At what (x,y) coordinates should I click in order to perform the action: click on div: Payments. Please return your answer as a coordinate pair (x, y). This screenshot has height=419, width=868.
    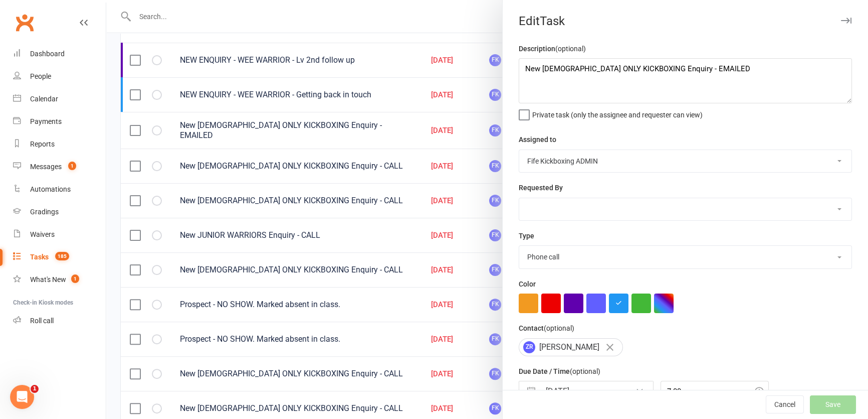
    Looking at the image, I should click on (45, 121).